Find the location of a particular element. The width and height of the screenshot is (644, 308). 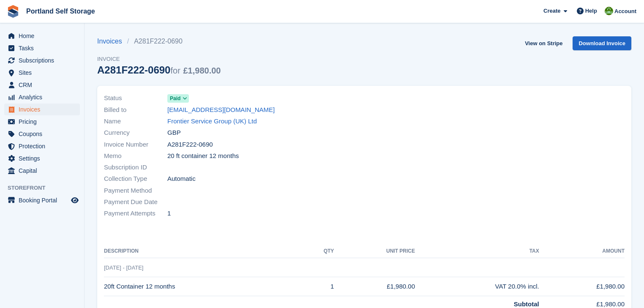

span: Currency is located at coordinates (136, 133).